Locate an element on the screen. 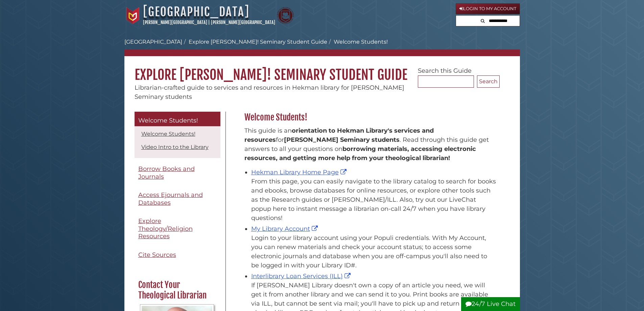 The image size is (644, 311). a: My Library Account is located at coordinates (285, 229).